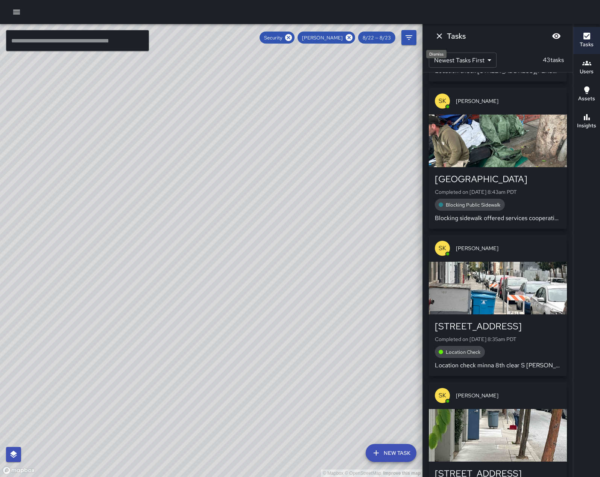 Image resolution: width=600 pixels, height=477 pixels. What do you see at coordinates (586, 72) in the screenshot?
I see `h6: Users` at bounding box center [586, 72].